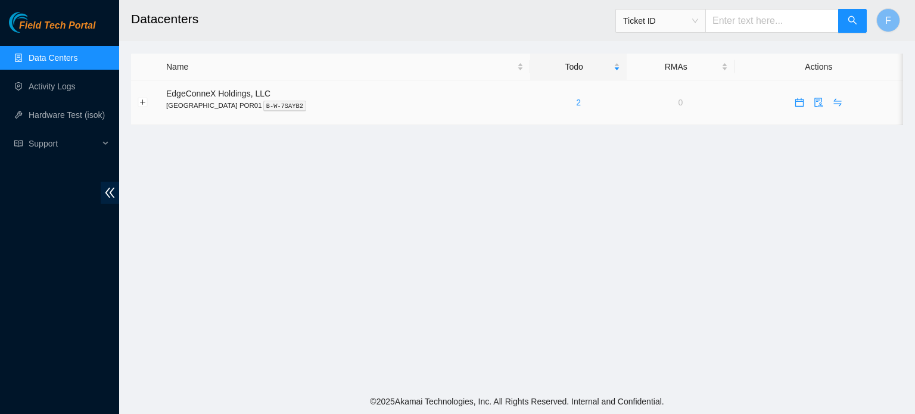 This screenshot has width=915, height=414. I want to click on span: EdgeConneX Holdings, LLC, so click(218, 94).